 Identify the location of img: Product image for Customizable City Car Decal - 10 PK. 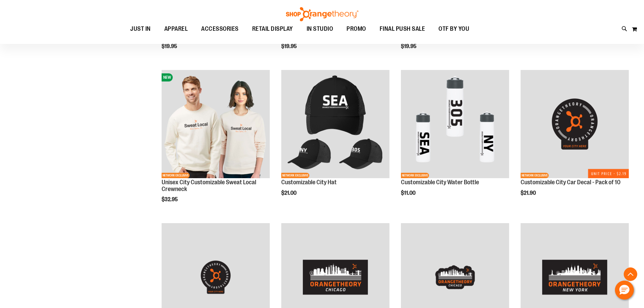
(575, 124).